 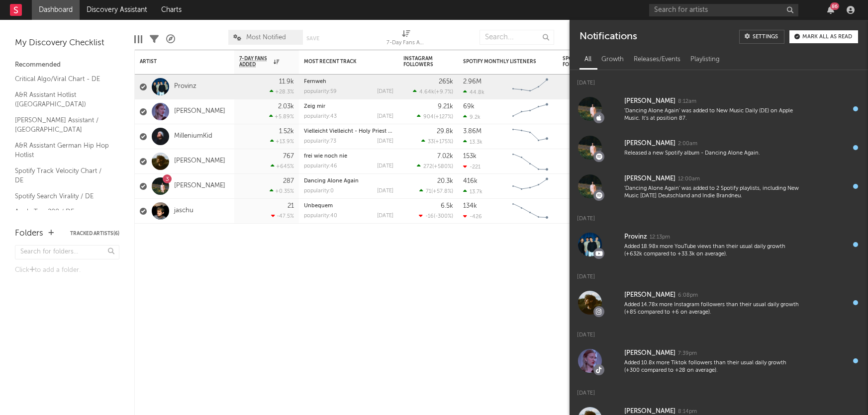 What do you see at coordinates (612, 60) in the screenshot?
I see `div: Growth` at bounding box center [612, 60].